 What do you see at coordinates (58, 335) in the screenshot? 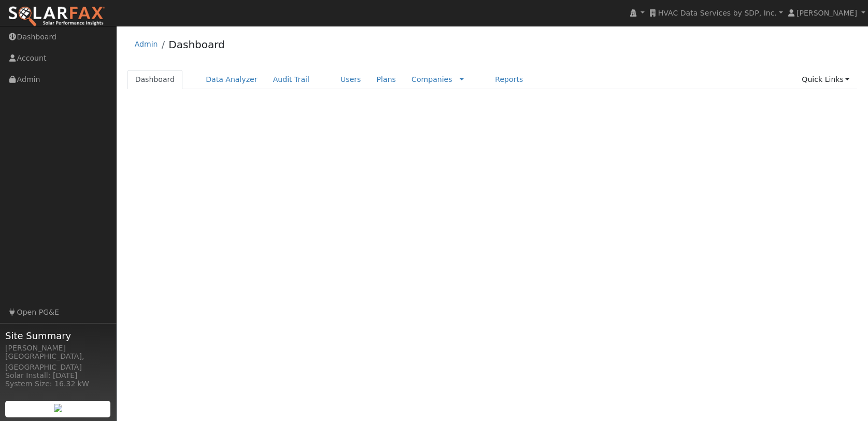
I see `span: Site Summary` at bounding box center [58, 335].